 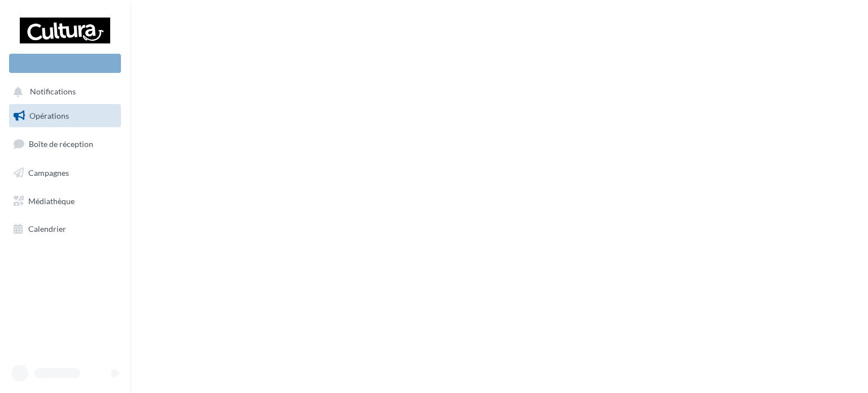 What do you see at coordinates (65, 144) in the screenshot?
I see `a: Boîte de réception` at bounding box center [65, 144].